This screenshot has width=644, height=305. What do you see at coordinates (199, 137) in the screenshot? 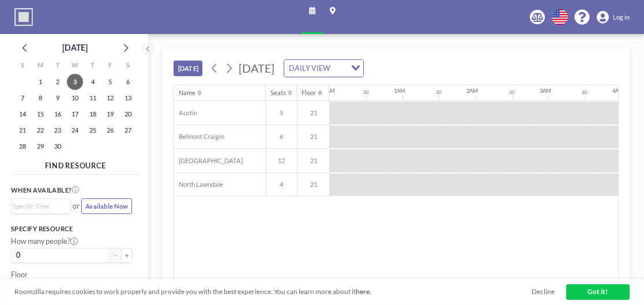
I see `span: Belmont Craigin` at bounding box center [199, 137].